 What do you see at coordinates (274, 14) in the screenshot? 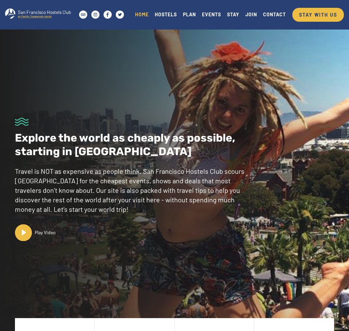
I see `a: CONTACT` at bounding box center [274, 14].